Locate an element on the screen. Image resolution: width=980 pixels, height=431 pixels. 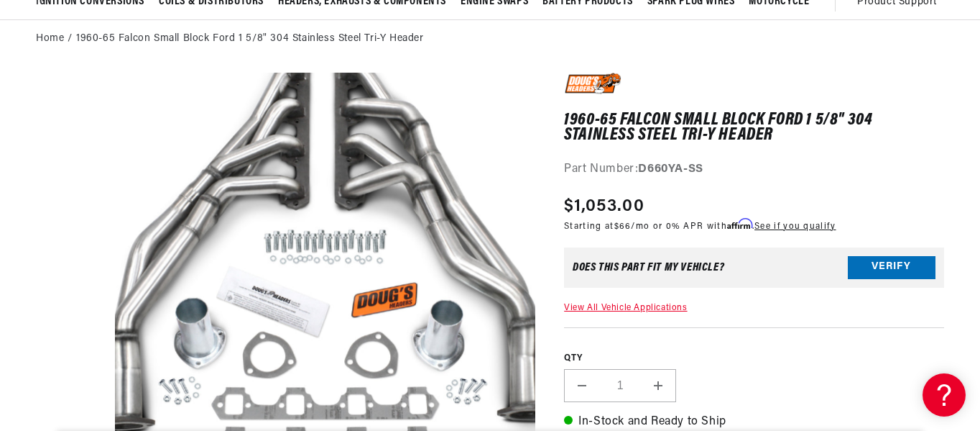
span: $1,053.00 is located at coordinates (605, 207).